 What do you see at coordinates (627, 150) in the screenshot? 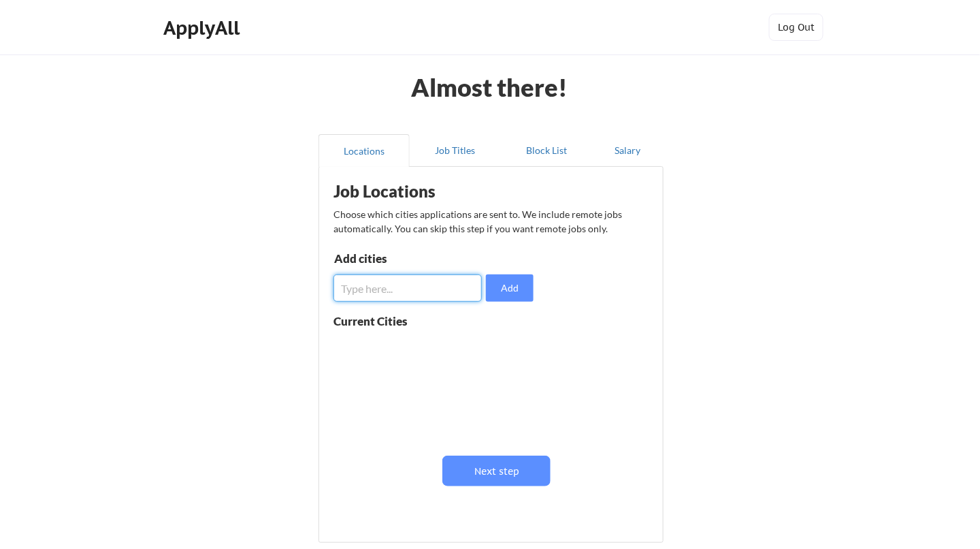
I see `button: Salary` at bounding box center [627, 150].